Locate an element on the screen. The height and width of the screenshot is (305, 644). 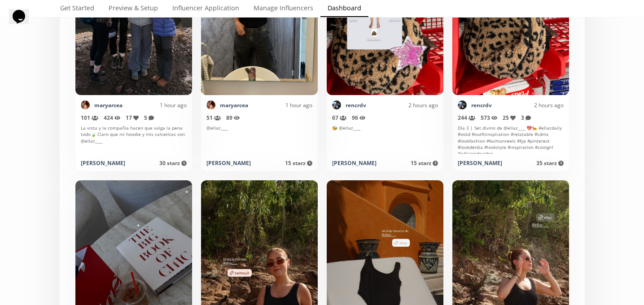
div: La vista y la compañía hacen que valga la pena todo🍃 Claro que mi hoodie y mis calcetitas son @el... is located at coordinates (134, 139).